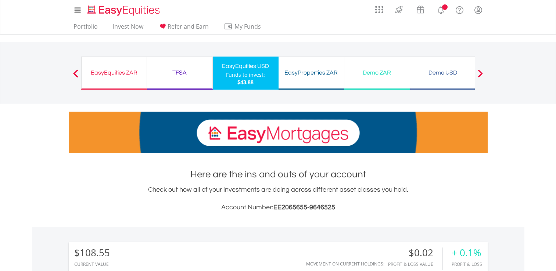  What do you see at coordinates (278, 208) in the screenshot?
I see `h3: Account Number:` at bounding box center [278, 208].